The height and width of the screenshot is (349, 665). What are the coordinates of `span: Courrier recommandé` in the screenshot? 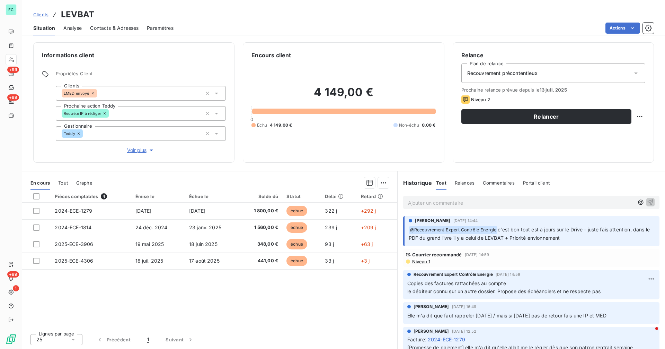 It's located at (437, 254).